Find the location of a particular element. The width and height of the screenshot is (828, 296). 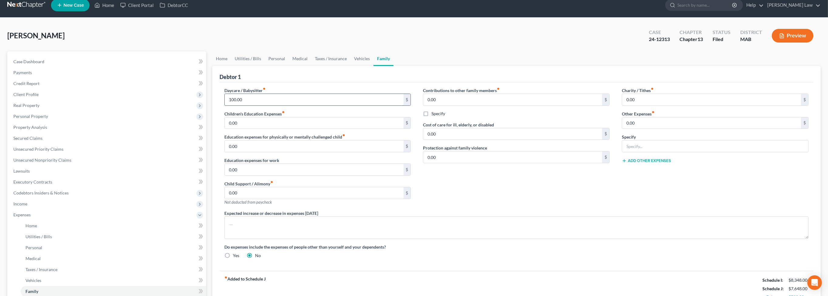

a: Executory Contracts is located at coordinates (107, 182).